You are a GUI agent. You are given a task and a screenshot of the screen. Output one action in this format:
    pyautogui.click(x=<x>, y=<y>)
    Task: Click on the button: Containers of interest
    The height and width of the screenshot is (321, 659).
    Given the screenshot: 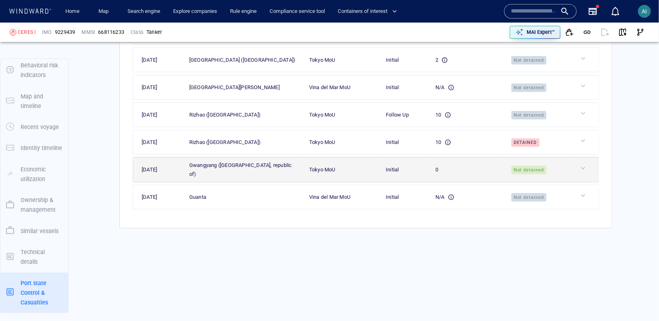 What is the action you would take?
    pyautogui.click(x=369, y=11)
    